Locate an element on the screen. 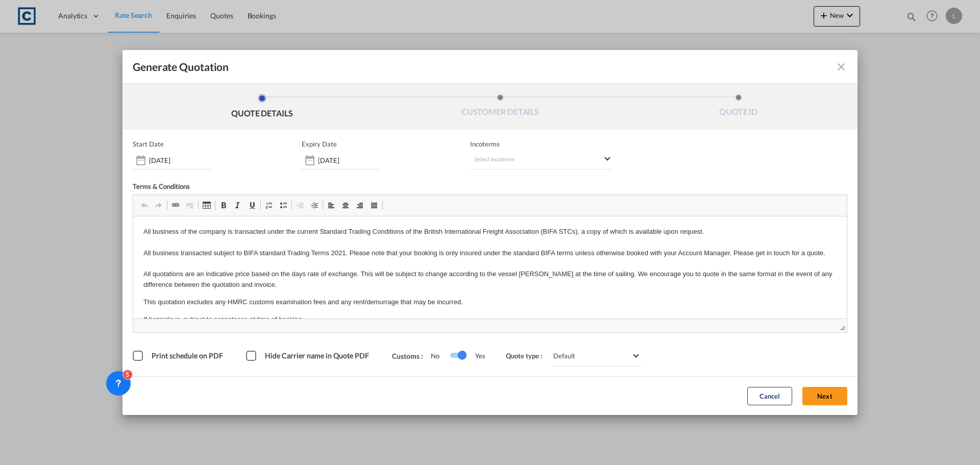  a: Insert/Remove Bulleted List is located at coordinates (284, 206).